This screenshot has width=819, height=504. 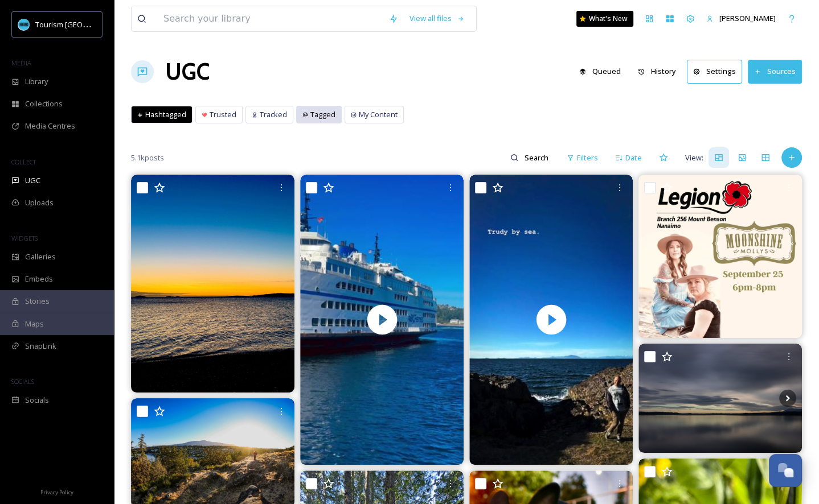 What do you see at coordinates (714, 71) in the screenshot?
I see `button: Settings` at bounding box center [714, 71].